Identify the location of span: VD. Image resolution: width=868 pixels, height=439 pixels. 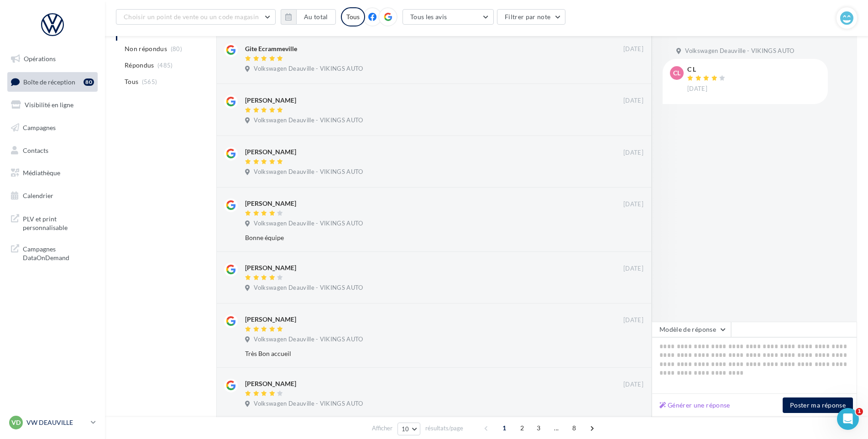
(16, 423).